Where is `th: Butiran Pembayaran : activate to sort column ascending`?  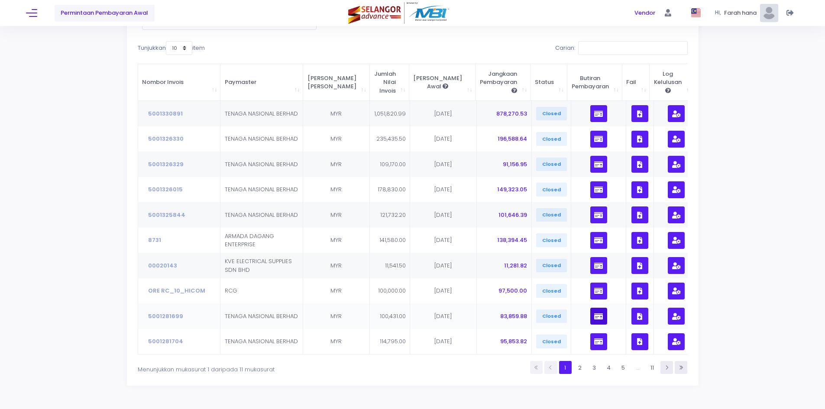
th: Butiran Pembayaran : activate to sort column ascending is located at coordinates (595, 83).